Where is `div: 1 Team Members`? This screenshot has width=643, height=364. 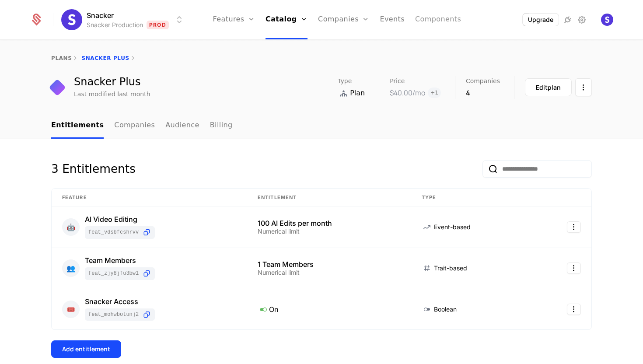 div: 1 Team Members is located at coordinates (329, 264).